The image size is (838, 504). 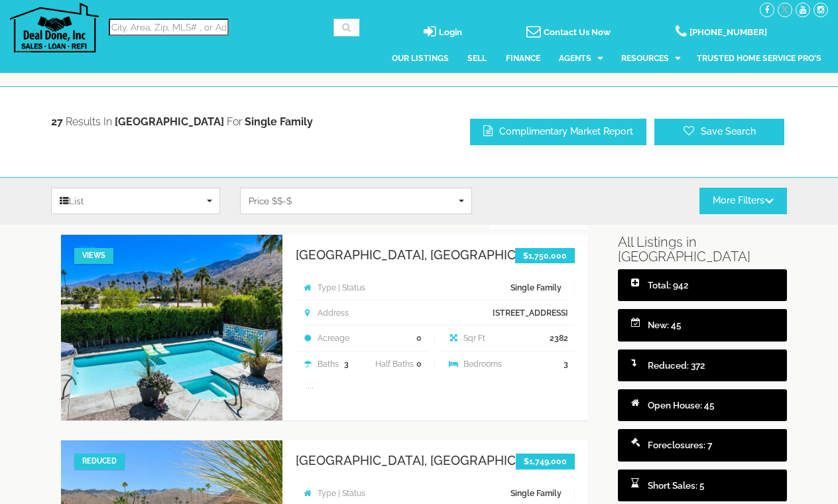 I want to click on a: facebook, so click(x=767, y=9).